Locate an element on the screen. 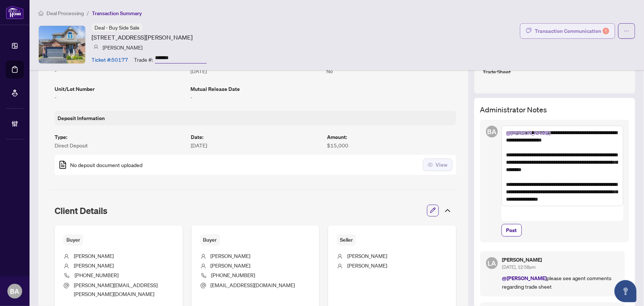 This screenshot has width=644, height=306. button: Open asap is located at coordinates (626, 291).